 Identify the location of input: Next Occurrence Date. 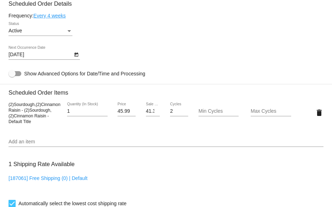
(41, 55).